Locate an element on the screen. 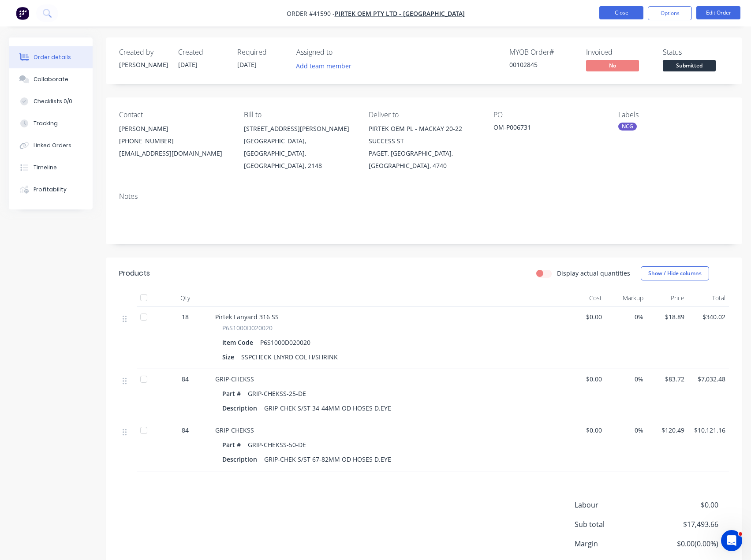 The width and height of the screenshot is (751, 560). div: Required is located at coordinates (261, 52).